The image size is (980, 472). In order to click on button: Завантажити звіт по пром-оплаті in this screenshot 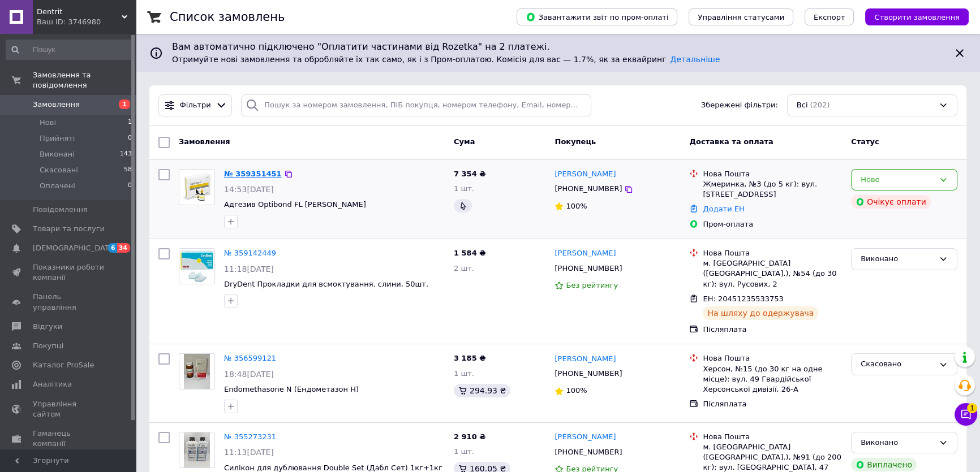, I will do `click(597, 17)`.